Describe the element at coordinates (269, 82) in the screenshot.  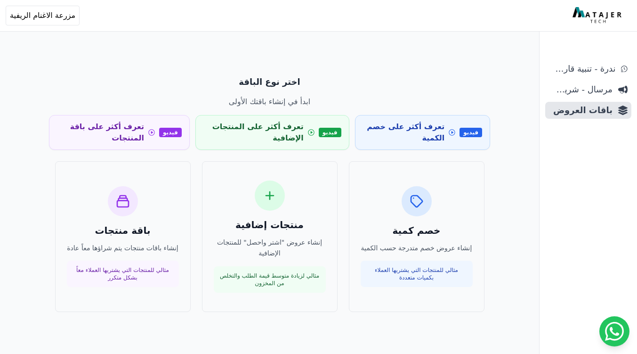
I see `p: اختر نوع الباقة` at that location.